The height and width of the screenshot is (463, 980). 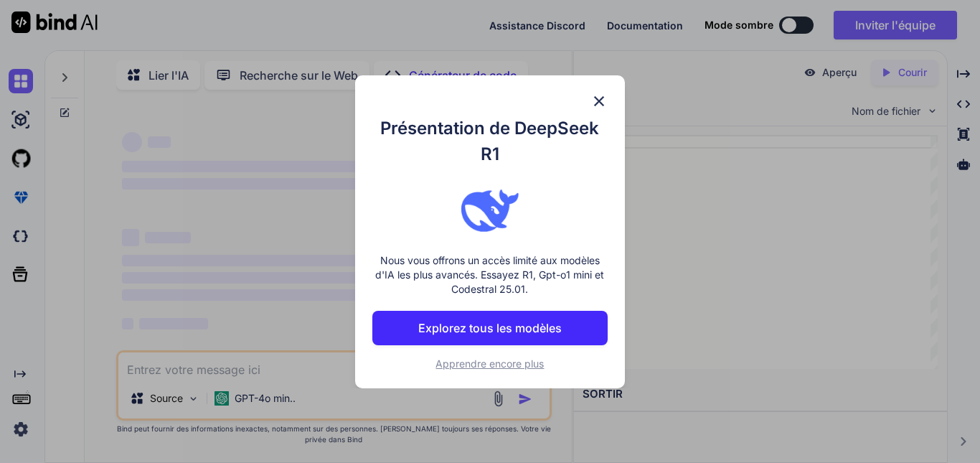 I want to click on img: fermer, so click(x=599, y=101).